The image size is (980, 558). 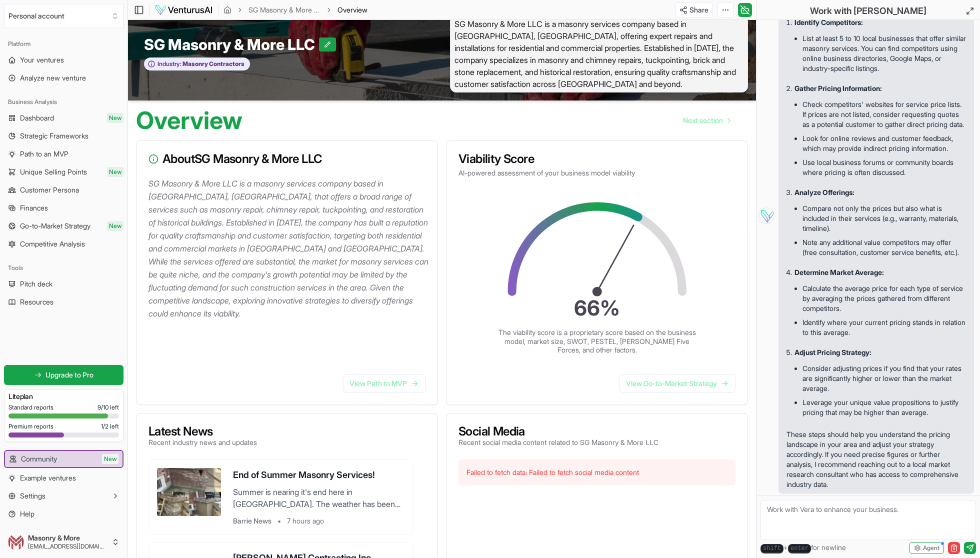 What do you see at coordinates (64, 118) in the screenshot?
I see `a: DashboardNew` at bounding box center [64, 118].